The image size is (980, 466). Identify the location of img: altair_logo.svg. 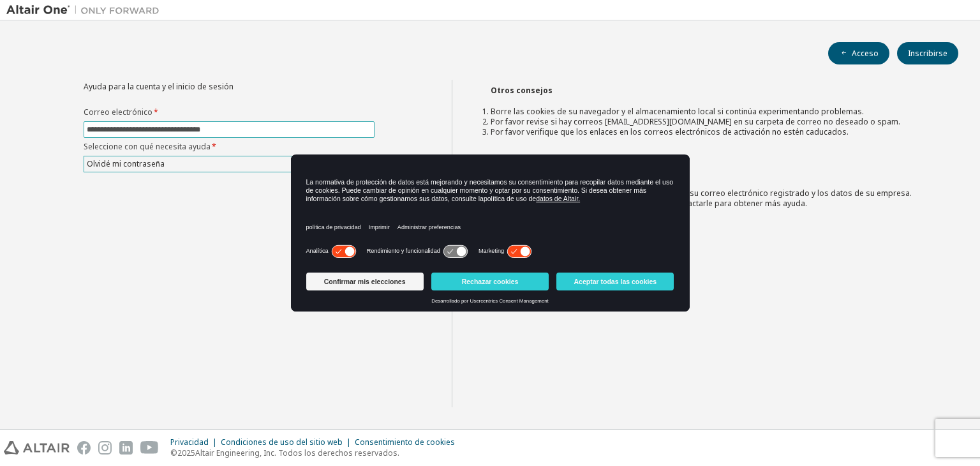
(36, 447).